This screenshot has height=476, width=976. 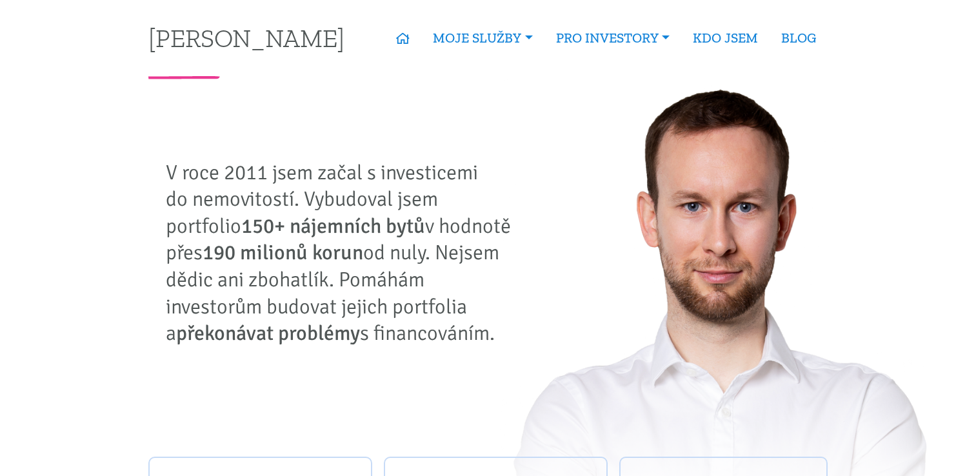 What do you see at coordinates (343, 253) in the screenshot?
I see `p: V roce 2011 jsem začal s investicemi do nemovitostí. Vybudoval jsem portfolio v hodnotě přes od n...` at bounding box center [343, 253].